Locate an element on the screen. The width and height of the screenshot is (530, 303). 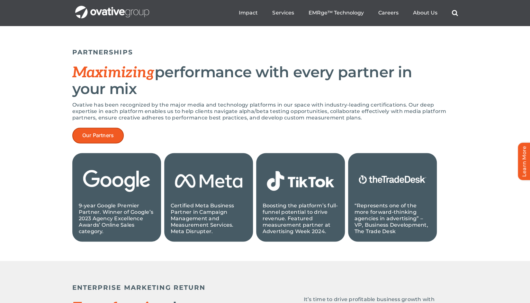
span: Maximizing is located at coordinates (113, 73).